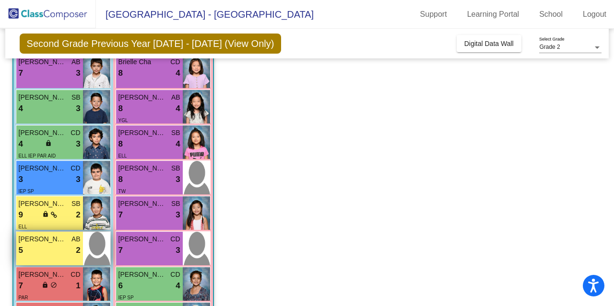 Image resolution: width=614 pixels, height=306 pixels. I want to click on a: Logout, so click(594, 14).